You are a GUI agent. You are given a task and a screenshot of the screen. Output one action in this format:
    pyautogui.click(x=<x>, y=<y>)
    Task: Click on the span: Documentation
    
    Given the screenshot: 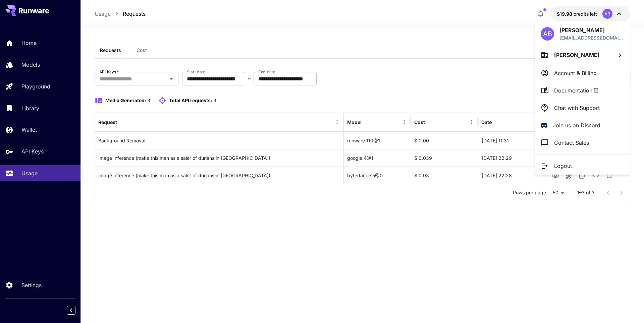 What is the action you would take?
    pyautogui.click(x=576, y=91)
    